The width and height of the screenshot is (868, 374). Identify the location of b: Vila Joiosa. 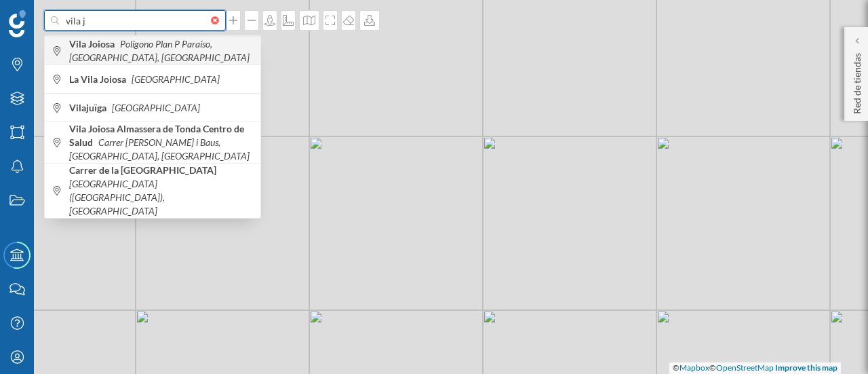
(93, 43).